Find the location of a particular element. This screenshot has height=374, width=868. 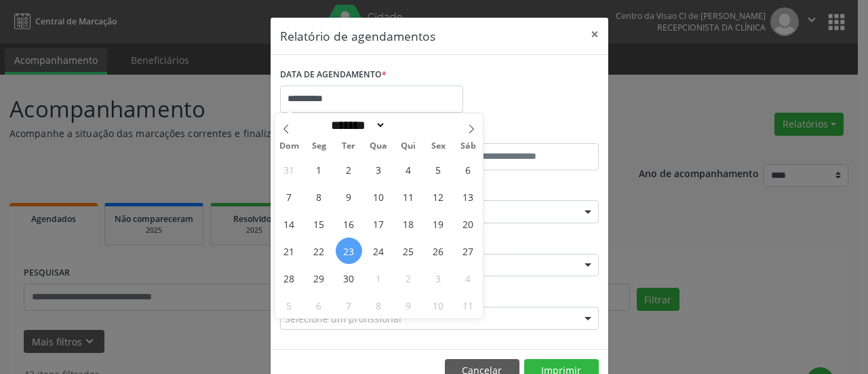

span: Setembro 15, 2025 is located at coordinates (319, 223).